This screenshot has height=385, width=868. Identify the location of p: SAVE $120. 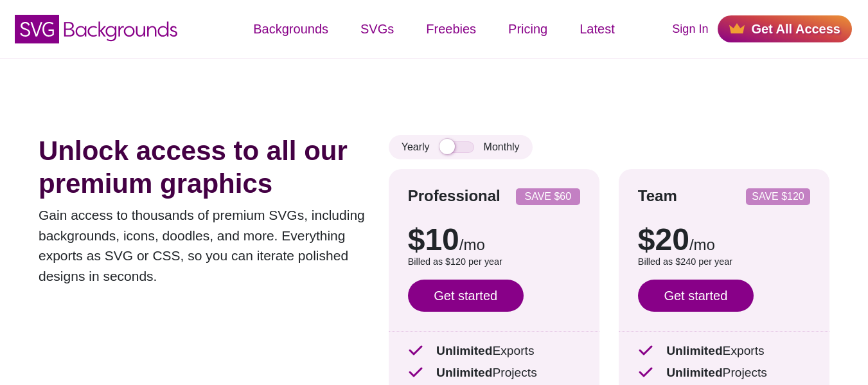
(778, 197).